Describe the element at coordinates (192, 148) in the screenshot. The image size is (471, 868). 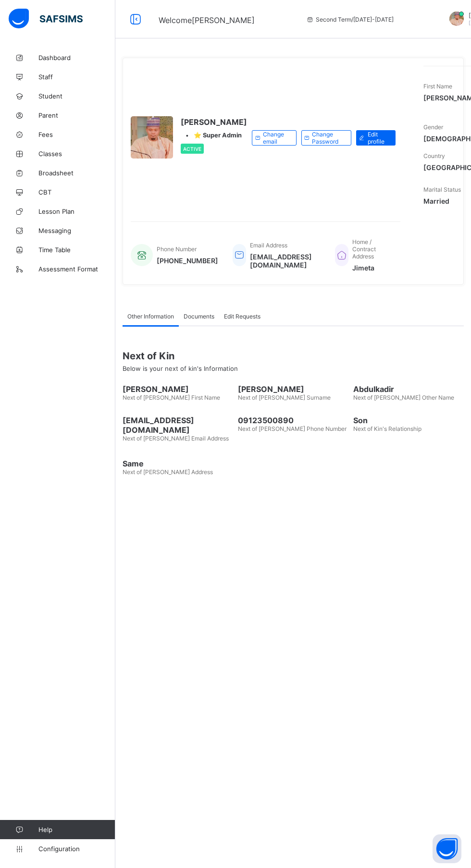
I see `span: Active` at that location.